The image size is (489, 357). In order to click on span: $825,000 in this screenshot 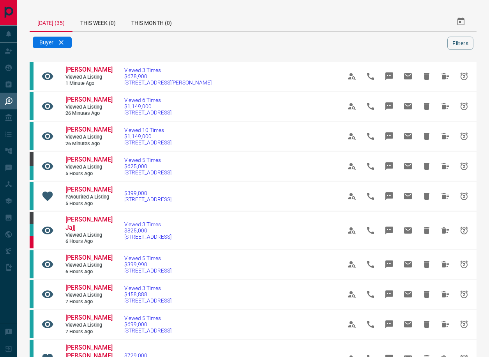, I will do `click(148, 231)`.